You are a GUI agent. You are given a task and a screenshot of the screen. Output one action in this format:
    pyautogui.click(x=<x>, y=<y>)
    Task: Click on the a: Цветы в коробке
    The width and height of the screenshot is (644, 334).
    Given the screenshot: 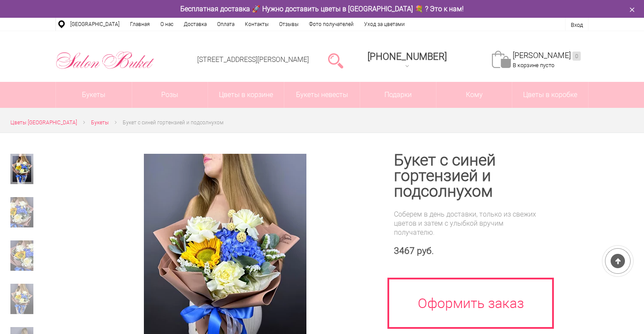 What is the action you would take?
    pyautogui.click(x=551, y=95)
    